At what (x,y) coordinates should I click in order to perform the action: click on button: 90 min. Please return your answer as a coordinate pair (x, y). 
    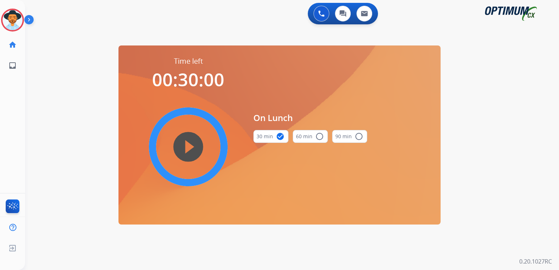
    Looking at the image, I should click on (349, 136).